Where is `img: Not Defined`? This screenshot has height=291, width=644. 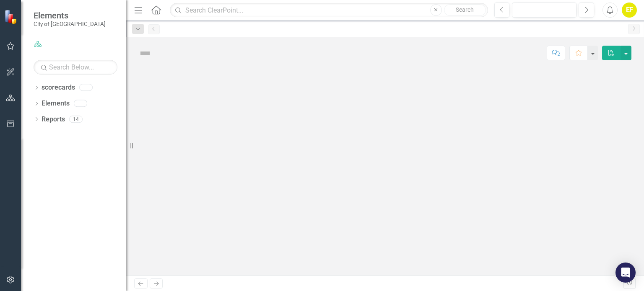
img: Not Defined is located at coordinates (145, 53).